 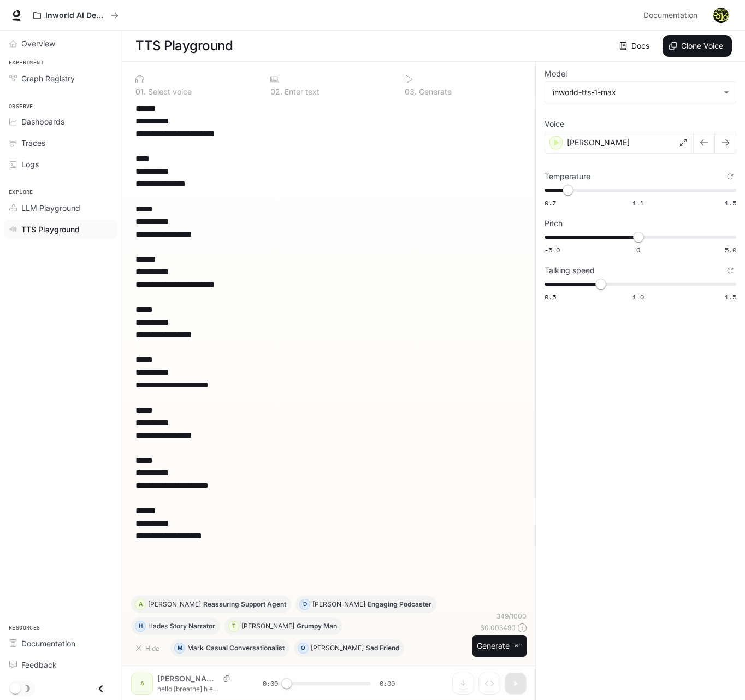 What do you see at coordinates (76, 15) in the screenshot?
I see `p: Inworld AI Demos` at bounding box center [76, 15].